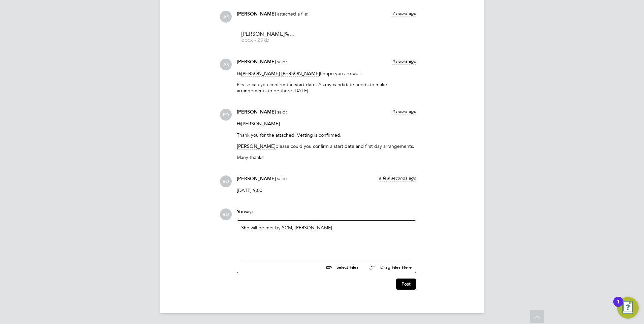 Image resolution: width=644 pixels, height=324 pixels. What do you see at coordinates (293, 14) in the screenshot?
I see `span: attached a file:` at bounding box center [293, 14].